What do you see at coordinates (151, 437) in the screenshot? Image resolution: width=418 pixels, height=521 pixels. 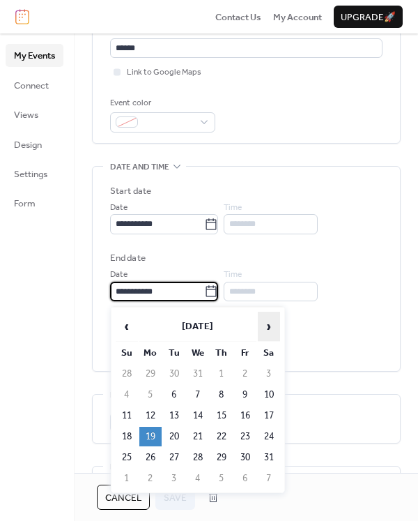 I see `td: 19` at bounding box center [151, 437].